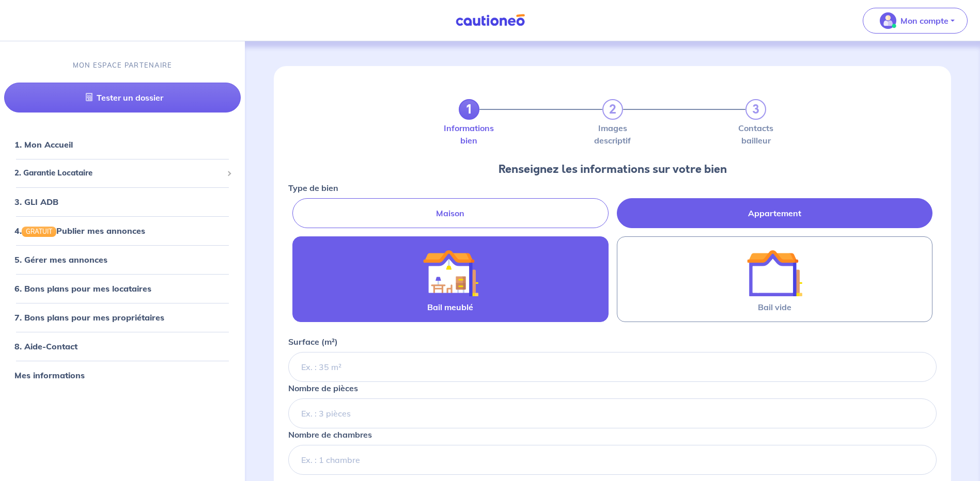  Describe the element at coordinates (450, 273) in the screenshot. I see `img: illu_furnished_lease.svg` at that location.